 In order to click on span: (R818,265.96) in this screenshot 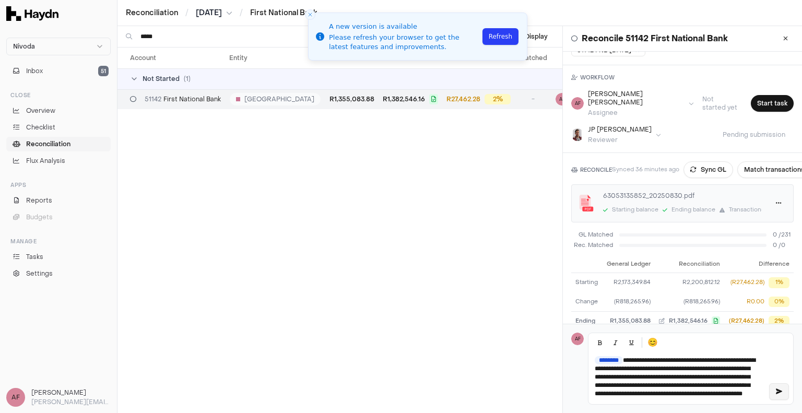, I will do `click(702, 302)`.